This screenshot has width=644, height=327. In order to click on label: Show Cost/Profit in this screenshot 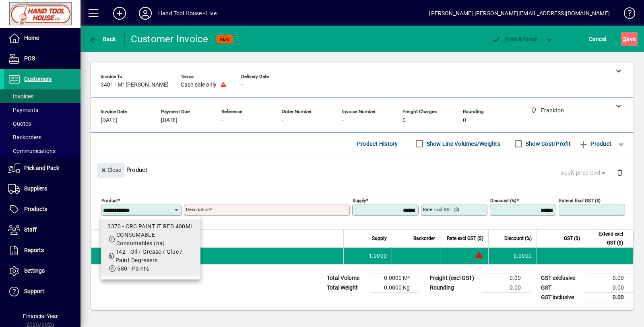, I will do `click(547, 144)`.